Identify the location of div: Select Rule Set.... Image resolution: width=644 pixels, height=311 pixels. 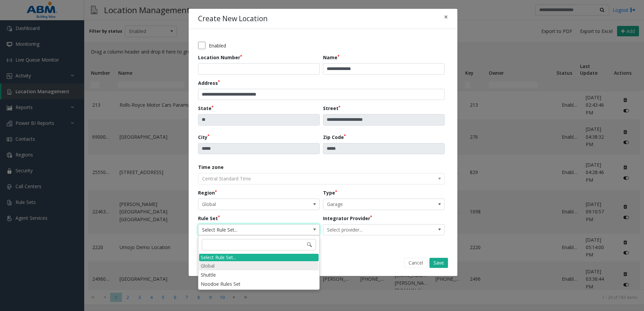
(259, 258).